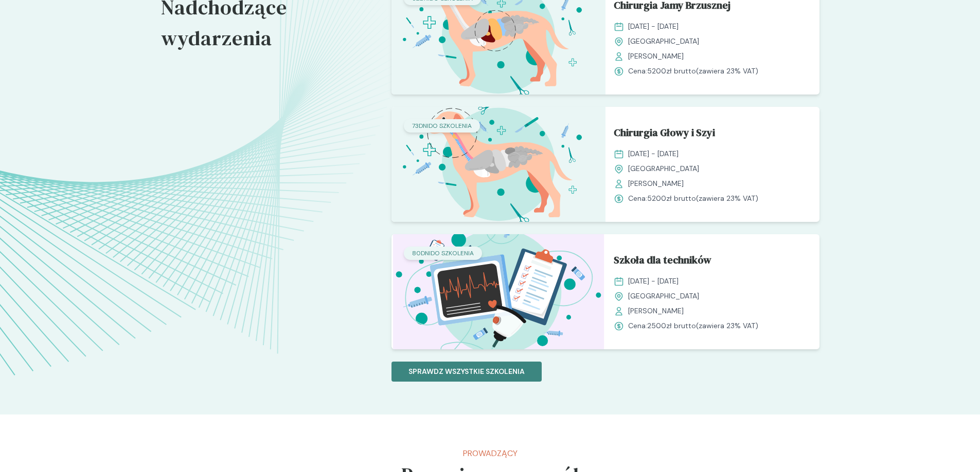 The height and width of the screenshot is (472, 980). What do you see at coordinates (490, 453) in the screenshot?
I see `p: Prowadzący` at bounding box center [490, 453].